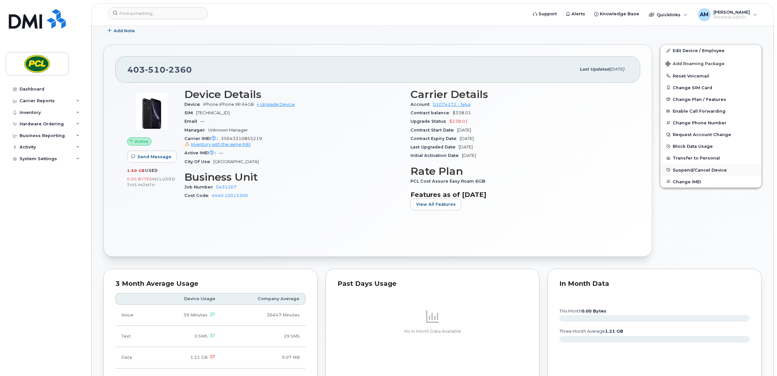 The width and height of the screenshot is (777, 376). Describe the element at coordinates (194, 104) in the screenshot. I see `span: Device` at that location.